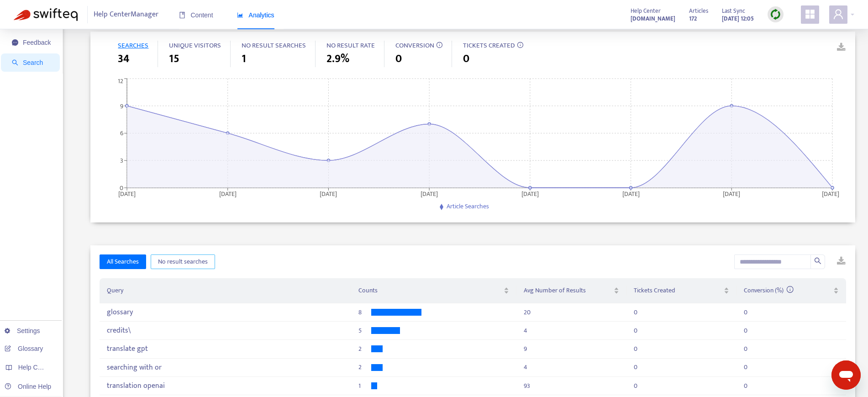 The height and width of the screenshot is (397, 868). I want to click on th: Avg Number of Results, so click(571, 290).